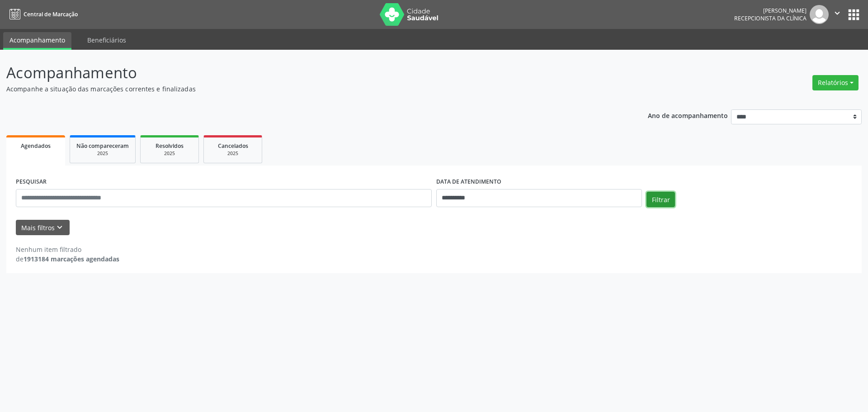  Describe the element at coordinates (43, 228) in the screenshot. I see `button: Mais filtroskeyboard_arrow_down` at that location.